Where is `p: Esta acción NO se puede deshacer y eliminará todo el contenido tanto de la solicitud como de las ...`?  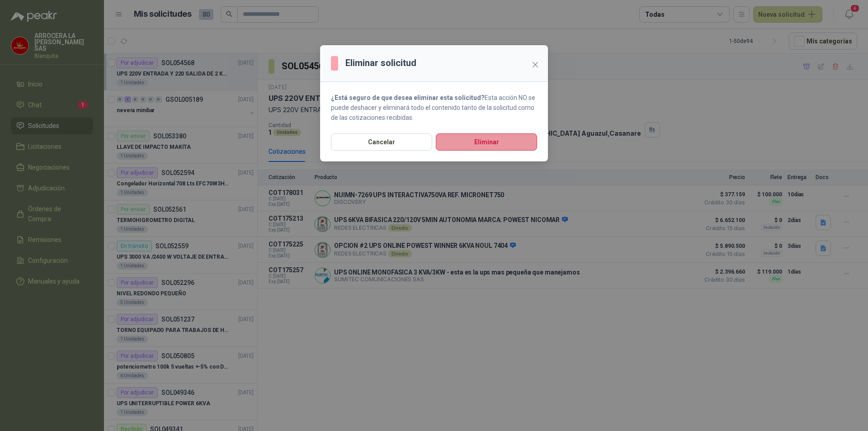
p: Esta acción NO se puede deshacer y eliminará todo el contenido tanto de la solicitud como de las ... is located at coordinates (434, 107).